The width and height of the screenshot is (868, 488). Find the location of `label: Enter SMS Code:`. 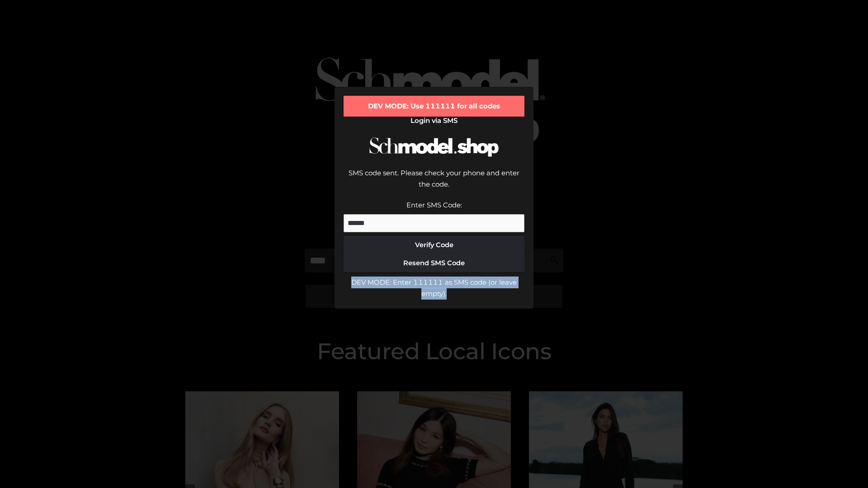

label: Enter SMS Code: is located at coordinates (434, 205).